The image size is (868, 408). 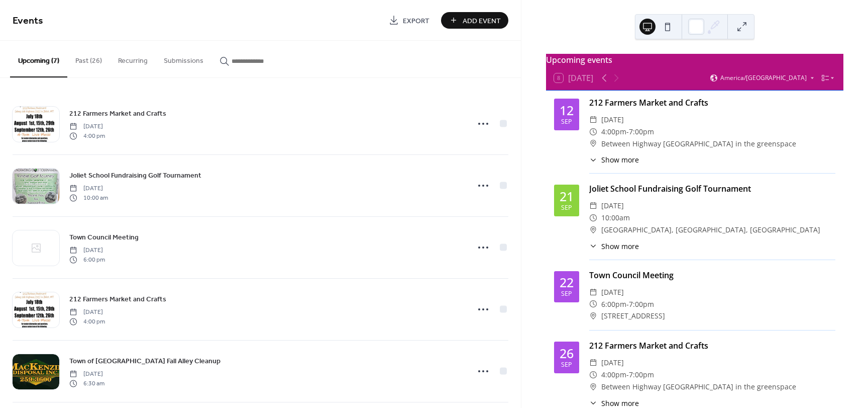 What do you see at coordinates (567, 196) in the screenshot?
I see `div: 21` at bounding box center [567, 196].